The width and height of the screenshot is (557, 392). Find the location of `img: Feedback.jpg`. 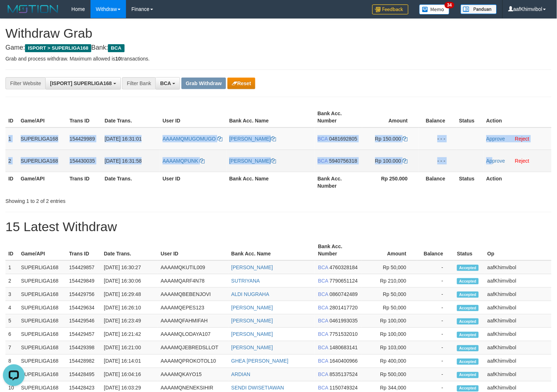

img: Feedback.jpg is located at coordinates (391, 10).